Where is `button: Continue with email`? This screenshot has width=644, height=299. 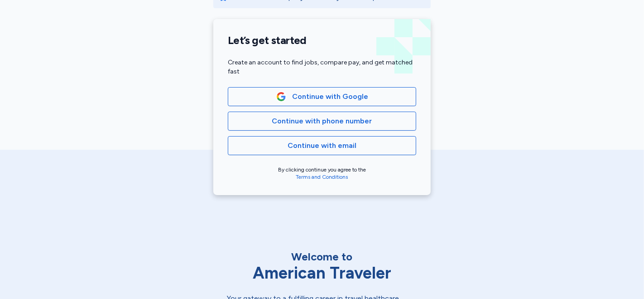 button: Continue with email is located at coordinates (322, 146).